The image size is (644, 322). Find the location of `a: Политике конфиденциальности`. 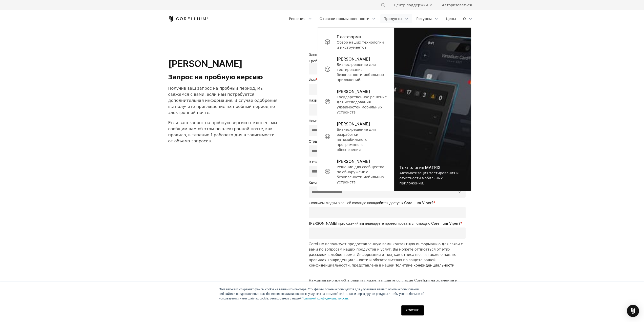

a: Политике конфиденциальности is located at coordinates (424, 265).